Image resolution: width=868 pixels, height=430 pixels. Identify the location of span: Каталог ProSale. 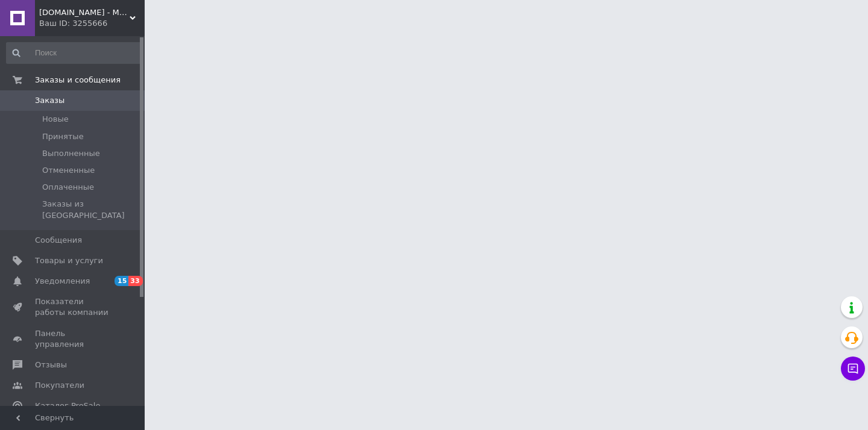
(68, 406).